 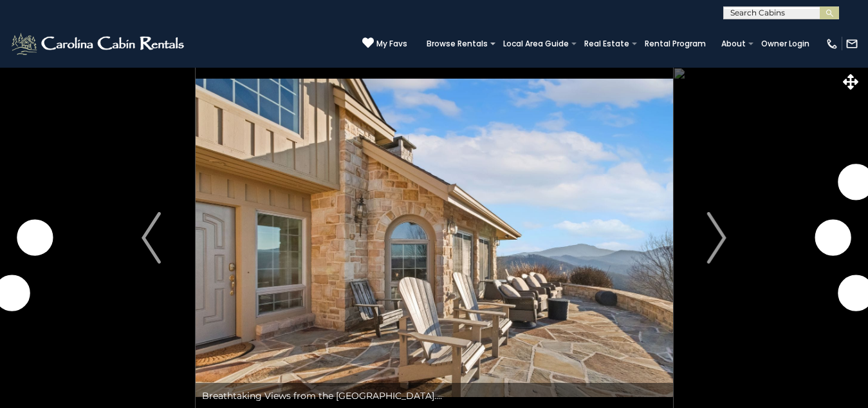 What do you see at coordinates (607, 44) in the screenshot?
I see `a: Real Estate` at bounding box center [607, 44].